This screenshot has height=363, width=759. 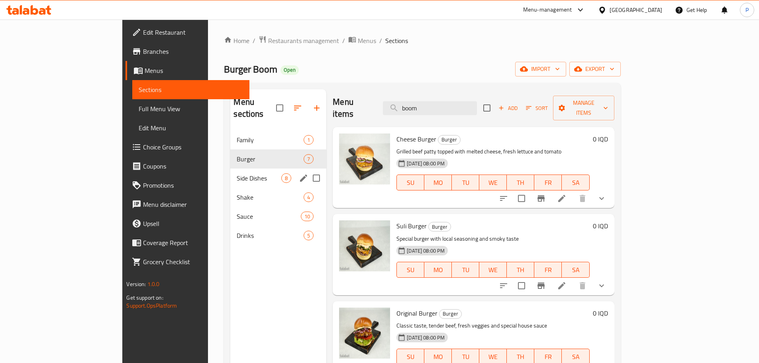 What do you see at coordinates (187, 51) in the screenshot?
I see `a: Branches` at bounding box center [187, 51].